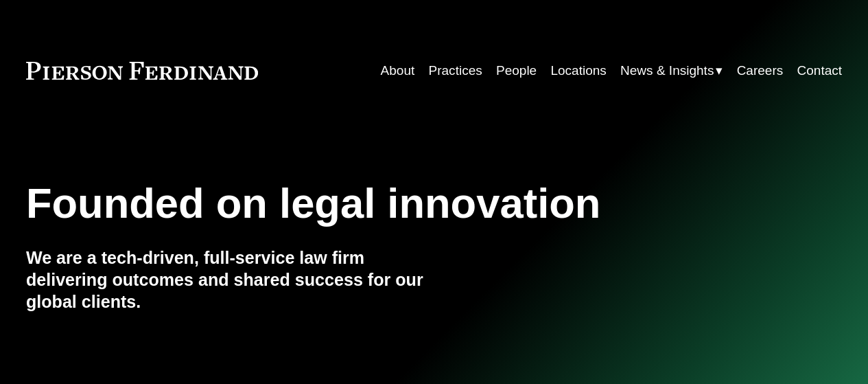 The image size is (868, 384). What do you see at coordinates (667, 71) in the screenshot?
I see `span: News & Insights` at bounding box center [667, 71].